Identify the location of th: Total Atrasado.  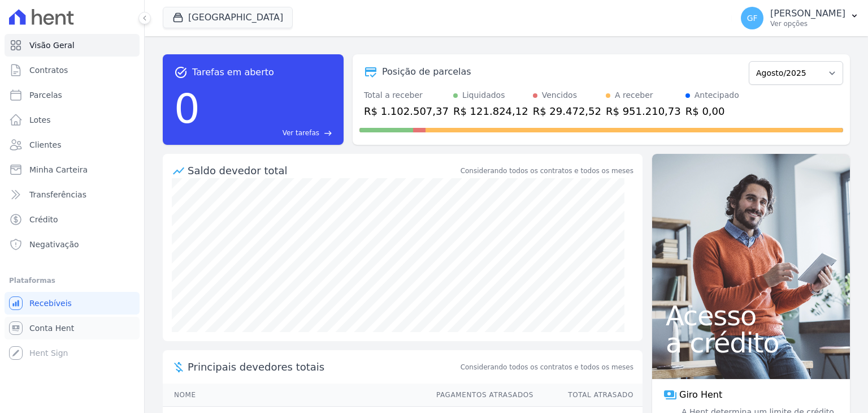
(589, 395).